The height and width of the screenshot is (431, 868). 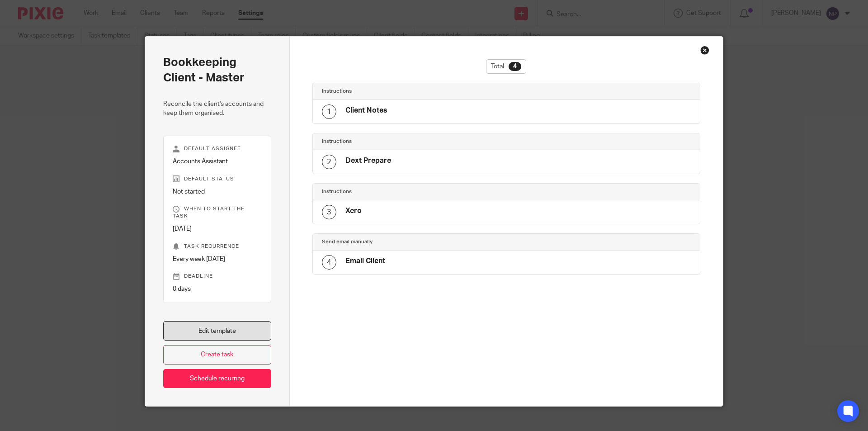 I want to click on h4: Dext Prepare, so click(x=368, y=161).